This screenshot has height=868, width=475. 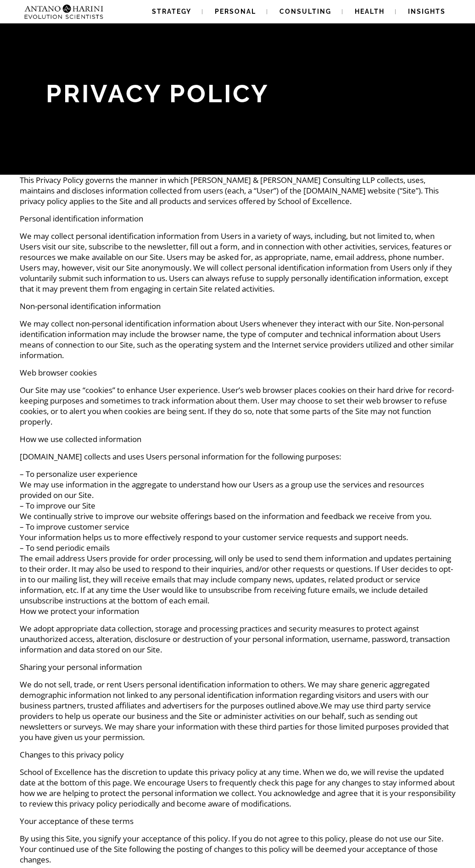 What do you see at coordinates (238, 639) in the screenshot?
I see `p: We adopt appropriate data collection, storage and processing practices and security measures to p...` at bounding box center [238, 639].